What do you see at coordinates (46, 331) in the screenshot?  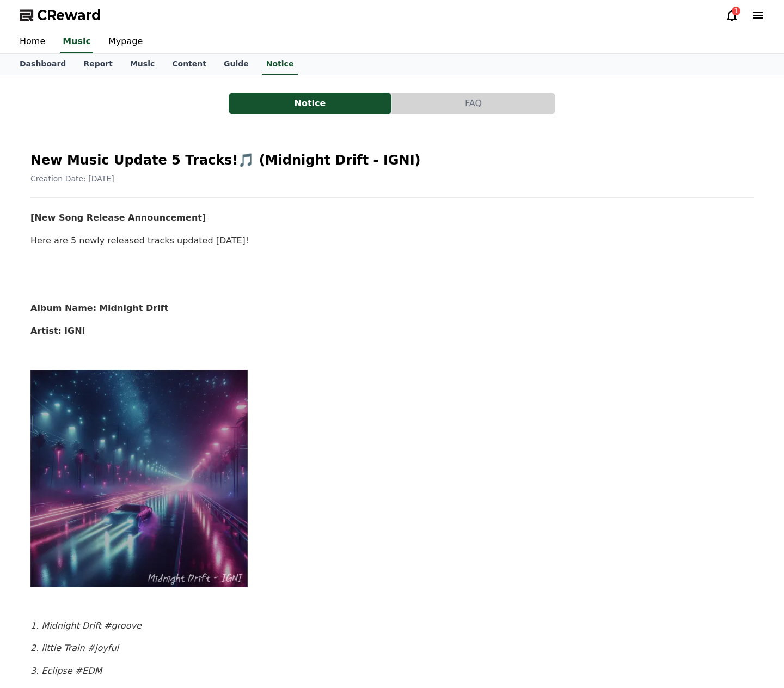 I see `strong: Artist:` at bounding box center [46, 331].